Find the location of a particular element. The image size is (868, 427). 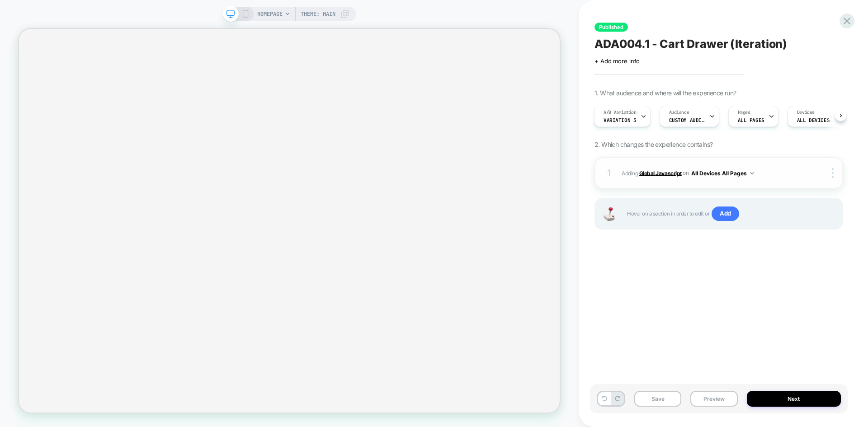

img: down arrow is located at coordinates (752, 173).